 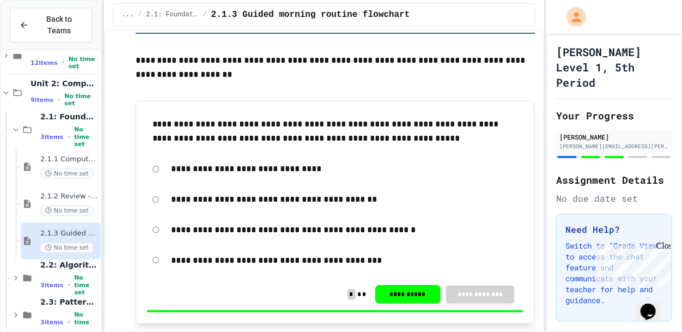 What do you see at coordinates (572, 17) in the screenshot?
I see `div: My Account` at bounding box center [572, 17].